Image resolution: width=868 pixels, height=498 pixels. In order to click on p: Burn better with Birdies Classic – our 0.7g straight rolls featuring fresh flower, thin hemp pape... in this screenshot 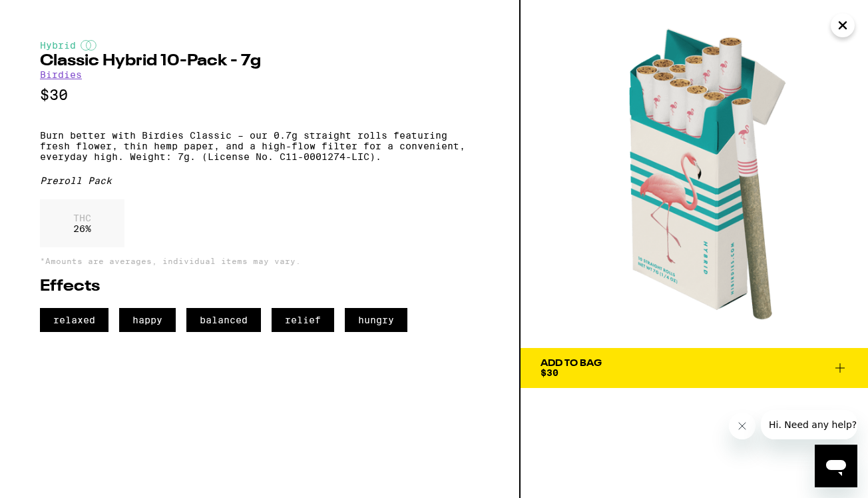, I will do `click(260, 146)`.